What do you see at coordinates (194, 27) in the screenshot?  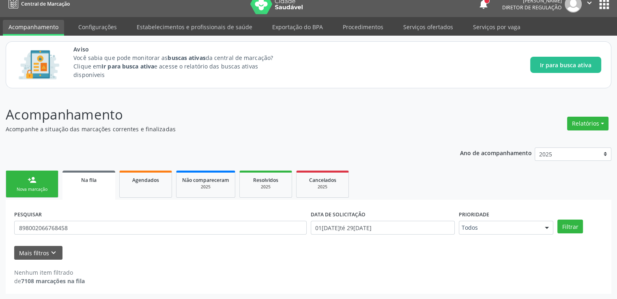 I see `a: Estabelecimentos e profissionais de saúde` at bounding box center [194, 27].